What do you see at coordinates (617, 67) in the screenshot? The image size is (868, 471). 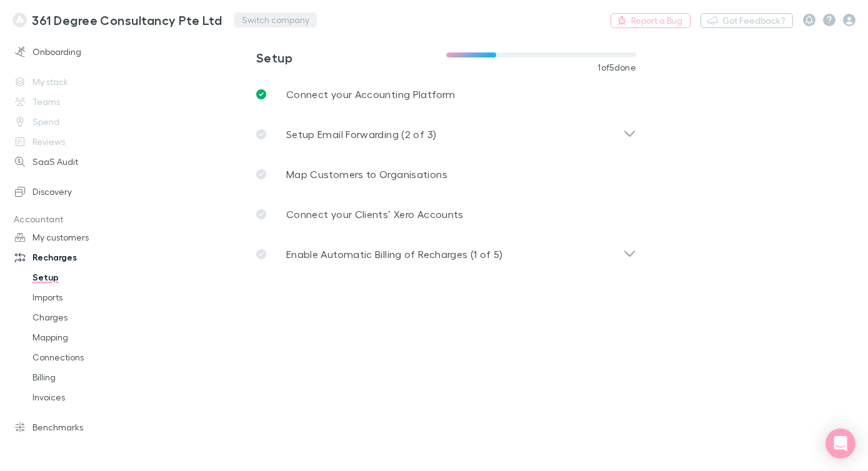 I see `span: 1 of 5 done` at bounding box center [617, 67].